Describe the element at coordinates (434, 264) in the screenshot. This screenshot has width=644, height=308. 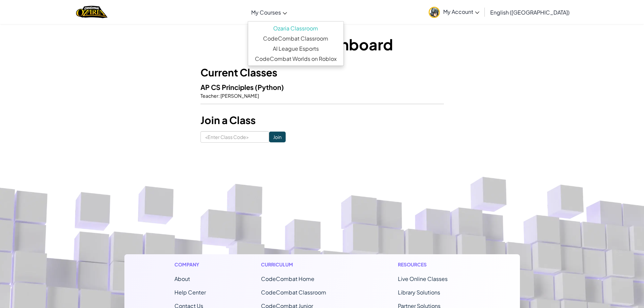
I see `h1: Resources` at that location.